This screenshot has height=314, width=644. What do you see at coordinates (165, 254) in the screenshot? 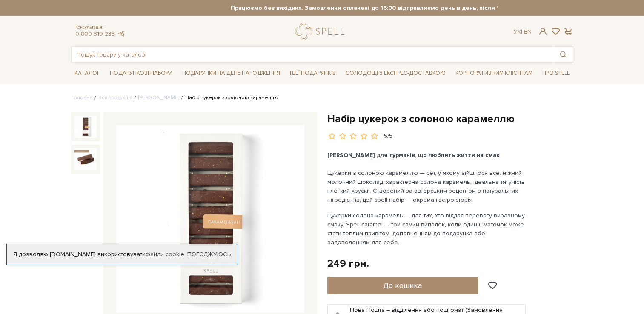
I see `a: файли cookie` at bounding box center [165, 254].